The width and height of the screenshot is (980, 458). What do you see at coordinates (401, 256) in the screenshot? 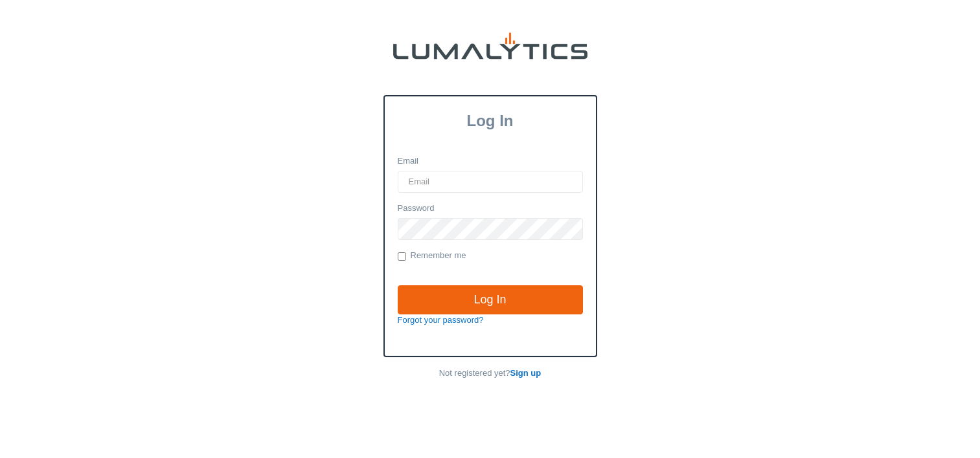
I see `input: Remember me` at bounding box center [401, 256].